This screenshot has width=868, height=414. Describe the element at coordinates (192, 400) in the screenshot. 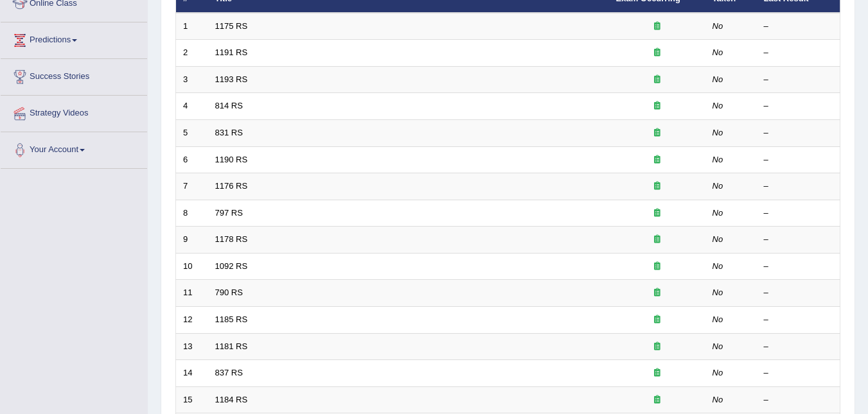

I see `td: 15` at that location.